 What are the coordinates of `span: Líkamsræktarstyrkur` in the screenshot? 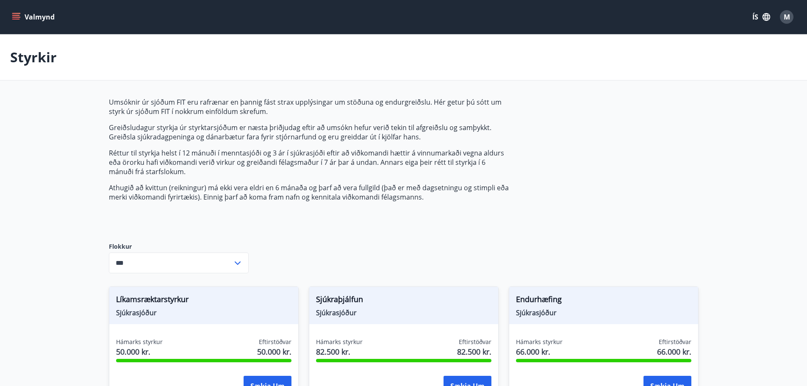 It's located at (204, 301).